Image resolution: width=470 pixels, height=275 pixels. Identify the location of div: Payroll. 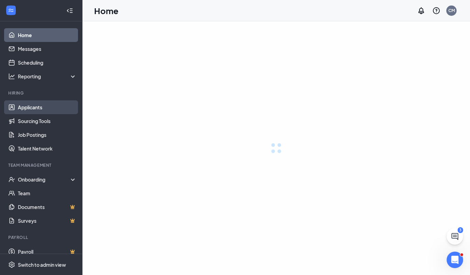
(42, 237).